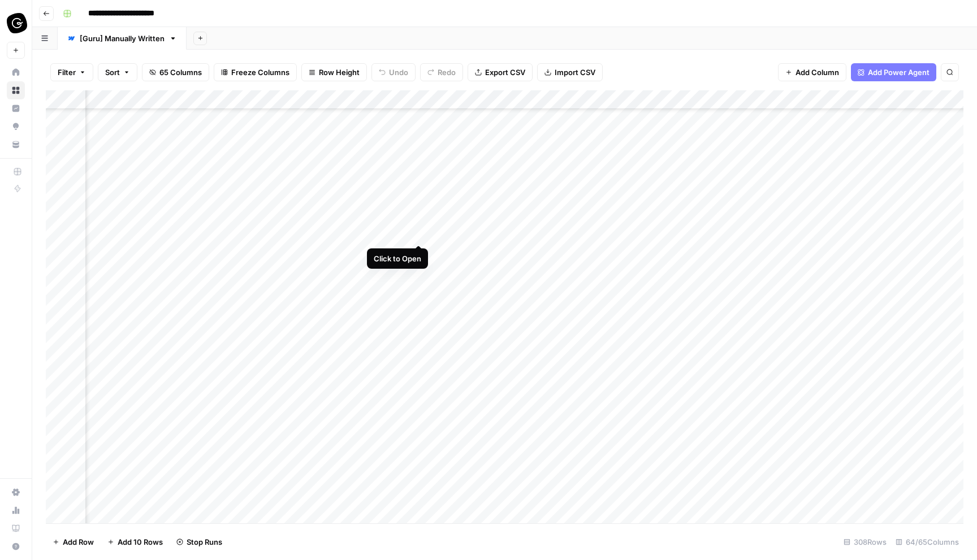  What do you see at coordinates (16, 511) in the screenshot?
I see `a: Usage` at bounding box center [16, 511].